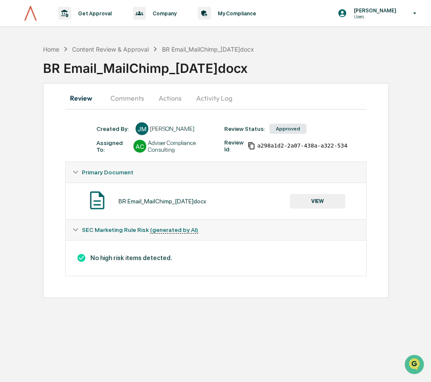 This screenshot has width=431, height=382. I want to click on p: Company, so click(163, 13).